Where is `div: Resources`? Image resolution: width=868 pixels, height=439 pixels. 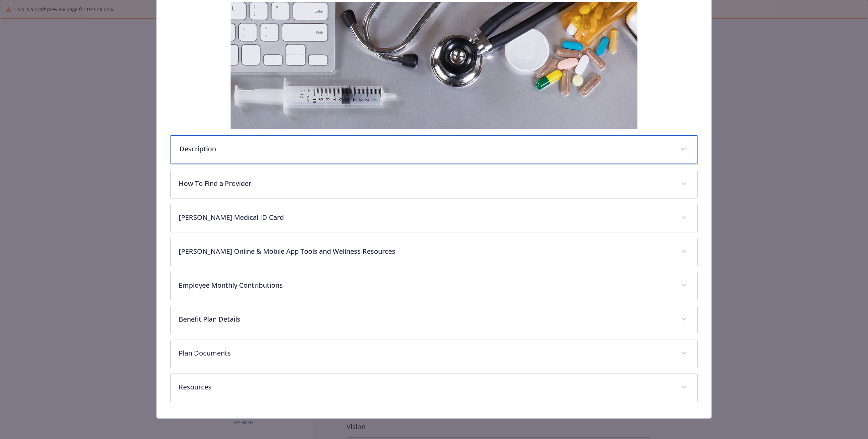
div: Resources is located at coordinates (434, 388).